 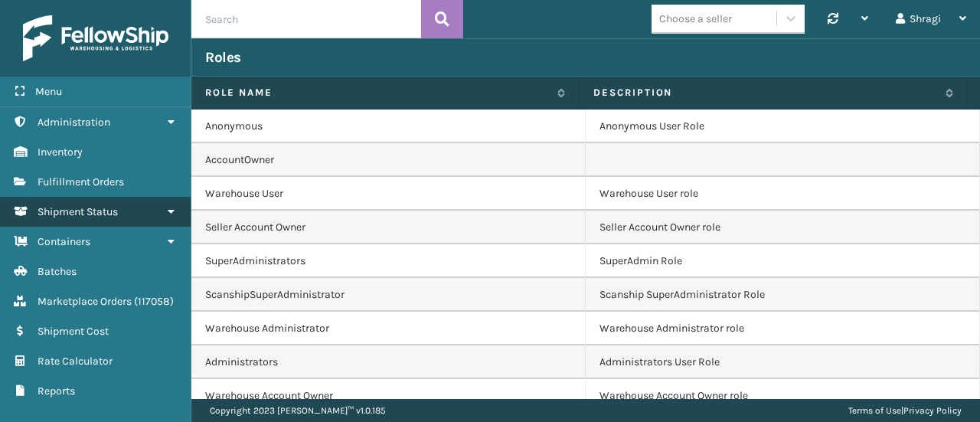 I want to click on span: Fulfillment Orders, so click(x=80, y=181).